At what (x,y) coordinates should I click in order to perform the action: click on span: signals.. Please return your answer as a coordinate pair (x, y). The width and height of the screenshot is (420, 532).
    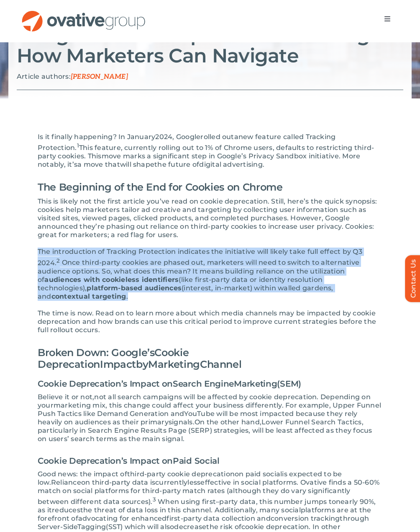
    Looking at the image, I should click on (182, 422).